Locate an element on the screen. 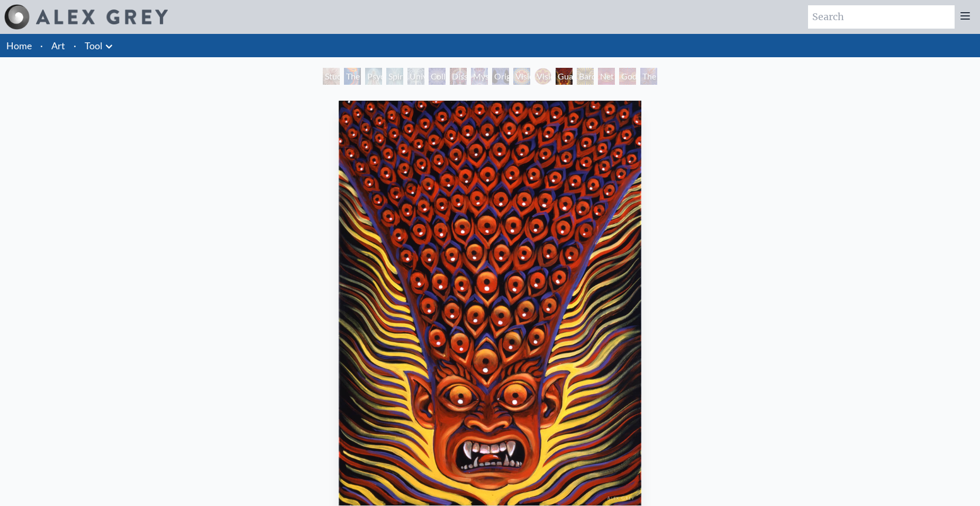 The height and width of the screenshot is (506, 980). div: Study for the Great Turn is located at coordinates (332, 76).